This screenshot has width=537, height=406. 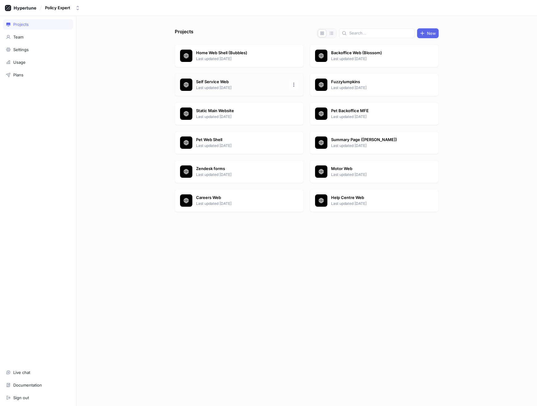 I want to click on a: Documentation, so click(x=38, y=385).